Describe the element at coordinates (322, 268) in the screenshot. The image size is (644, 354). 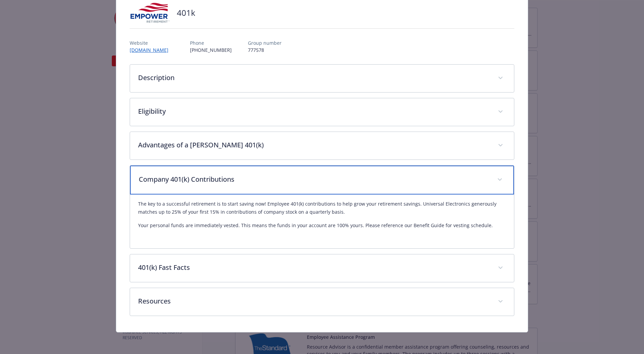
I see `div: 401(k) Fast Facts` at that location.